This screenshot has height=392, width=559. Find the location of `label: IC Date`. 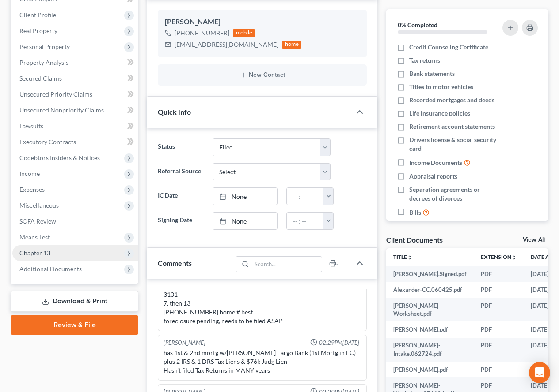

label: IC Date is located at coordinates (181, 196).